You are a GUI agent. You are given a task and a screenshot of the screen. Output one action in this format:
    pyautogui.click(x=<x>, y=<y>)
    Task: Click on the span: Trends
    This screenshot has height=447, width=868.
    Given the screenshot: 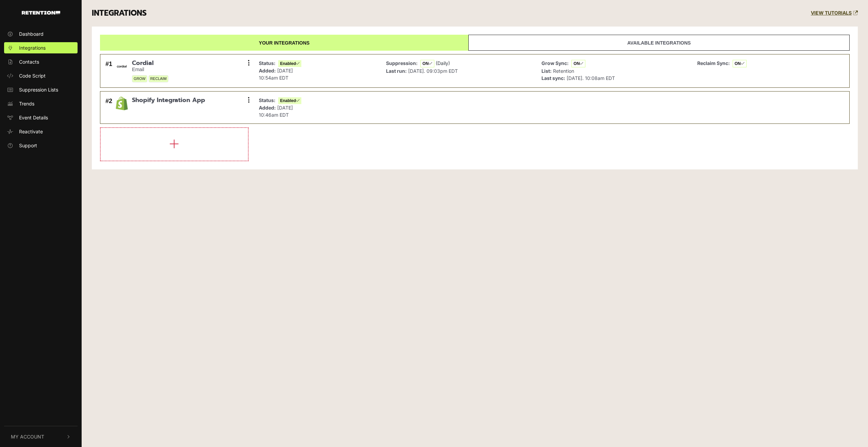 What is the action you would take?
    pyautogui.click(x=27, y=104)
    